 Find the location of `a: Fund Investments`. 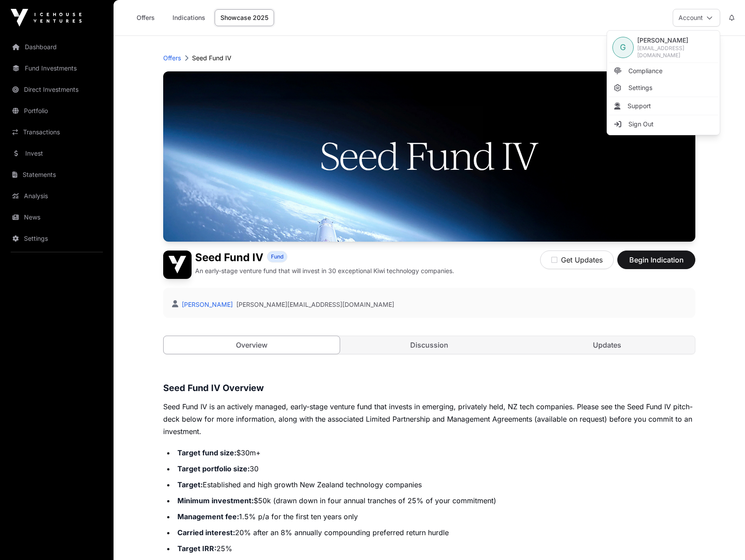

a: Fund Investments is located at coordinates (56, 68).